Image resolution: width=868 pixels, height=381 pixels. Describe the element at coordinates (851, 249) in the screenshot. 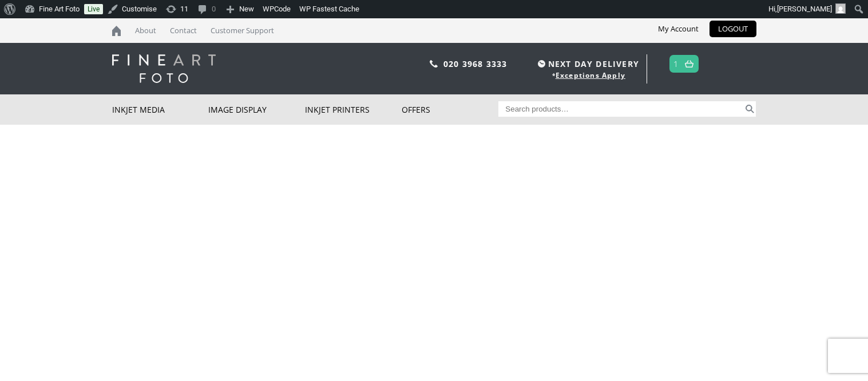

I see `img: next arrow` at that location.